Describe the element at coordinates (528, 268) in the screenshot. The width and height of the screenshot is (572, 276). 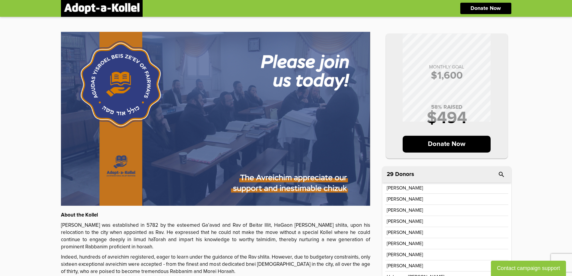
I see `button: Contact campaign support` at that location.